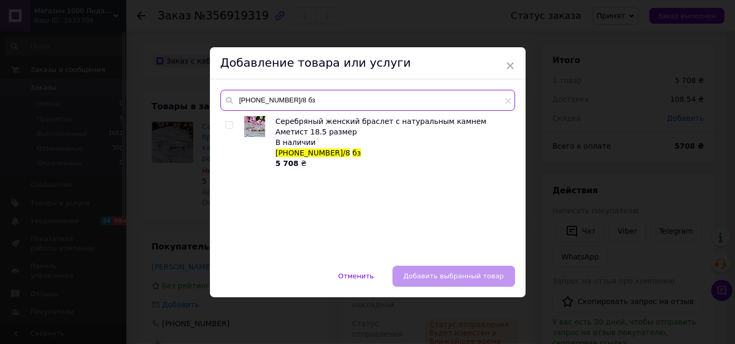  What do you see at coordinates (368, 63) in the screenshot?
I see `div: Добавление товара или услуги` at bounding box center [368, 63].